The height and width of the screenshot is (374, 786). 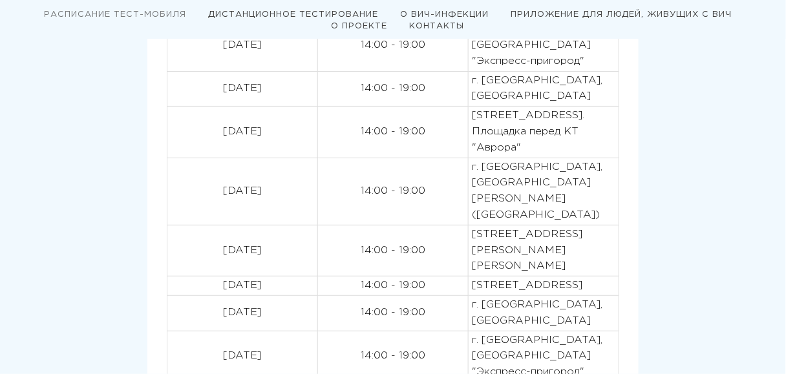 What do you see at coordinates (115, 14) in the screenshot?
I see `a: РАСПИСАНИЕ ТЕСТ-МОБИЛЯ` at bounding box center [115, 14].